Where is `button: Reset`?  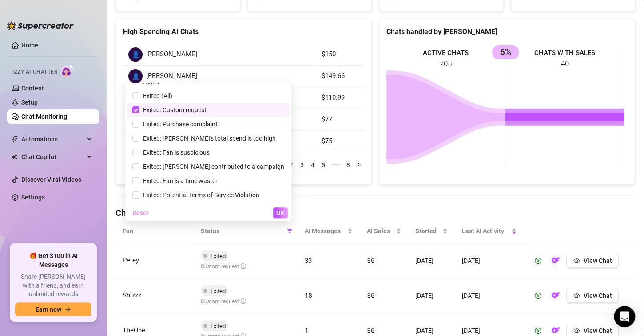 button: Reset is located at coordinates (140, 213).